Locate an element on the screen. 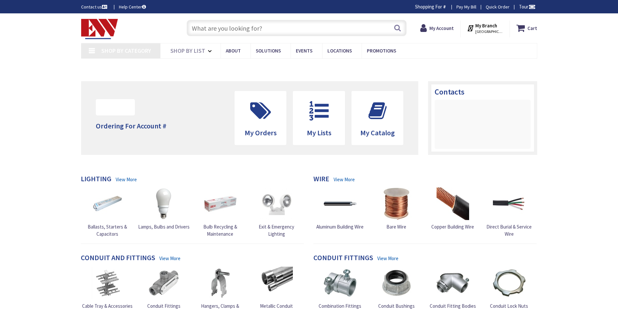 The image size is (618, 311). a: My Catalog is located at coordinates (378, 118).